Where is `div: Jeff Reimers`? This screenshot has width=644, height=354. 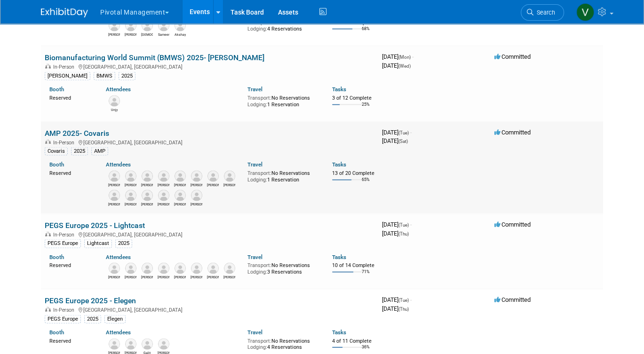 div: Jeff Reimers is located at coordinates (196, 205).